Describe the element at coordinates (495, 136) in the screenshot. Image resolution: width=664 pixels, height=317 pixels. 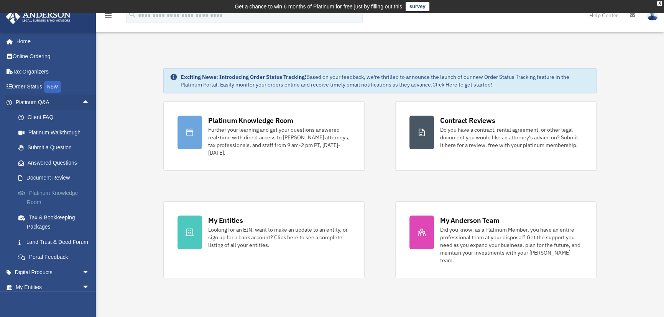
I see `a: Contract Reviews Do you have a contract, rental agreement, or other legal document you would like...` at that location.